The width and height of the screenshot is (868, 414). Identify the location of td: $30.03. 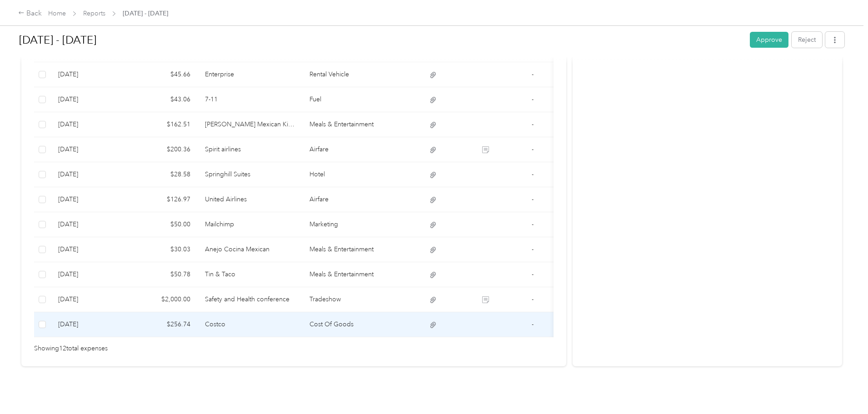
(164, 249).